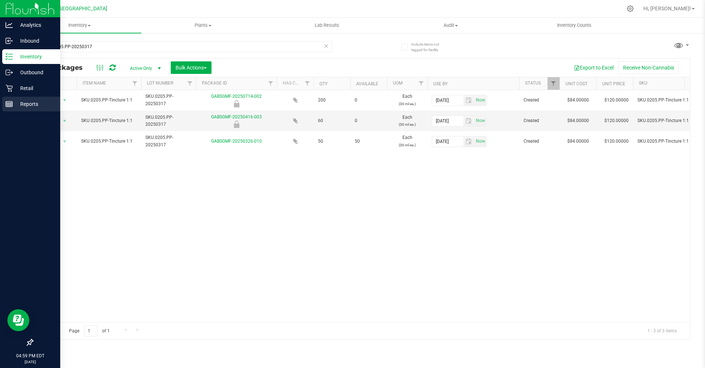  Describe the element at coordinates (326, 46) in the screenshot. I see `span: Clear` at that location.